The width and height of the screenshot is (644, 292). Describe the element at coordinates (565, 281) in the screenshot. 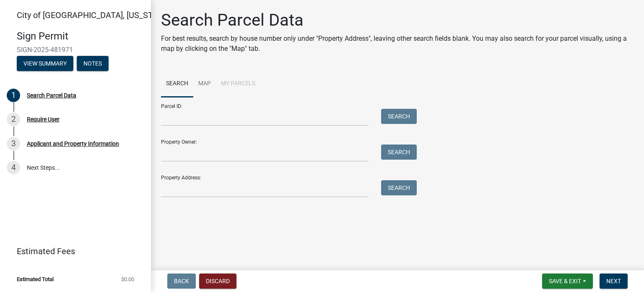

I see `span: Save & Exit` at that location.